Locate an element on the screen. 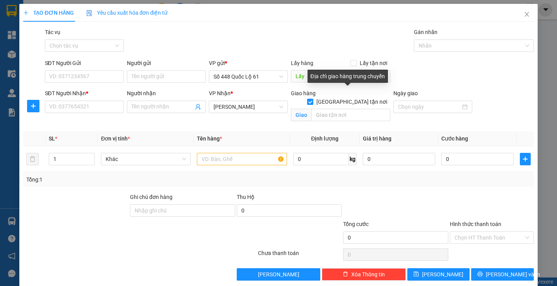 This screenshot has width=557, height=286. span: Lấy hàng is located at coordinates (302, 63).